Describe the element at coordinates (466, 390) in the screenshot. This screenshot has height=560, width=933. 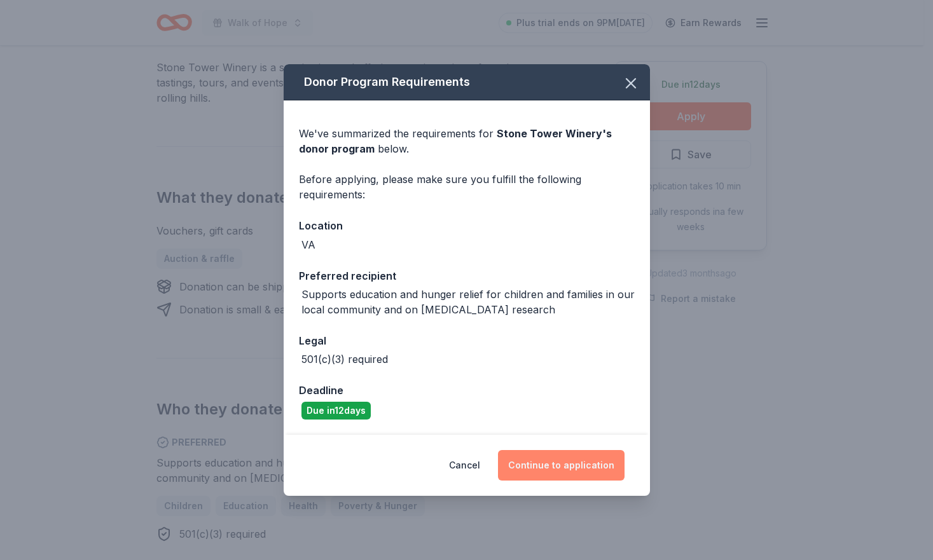
I see `div: Deadline` at that location.